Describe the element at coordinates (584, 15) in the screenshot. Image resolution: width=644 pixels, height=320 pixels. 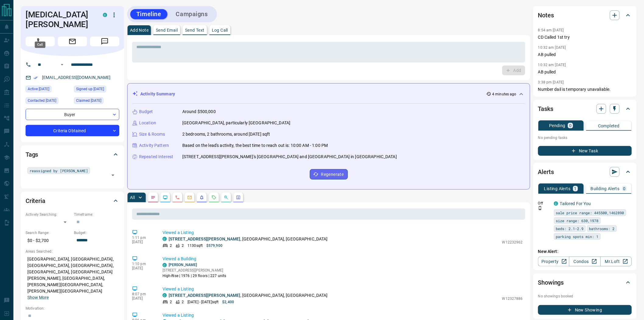
I see `div: Notes` at that location.